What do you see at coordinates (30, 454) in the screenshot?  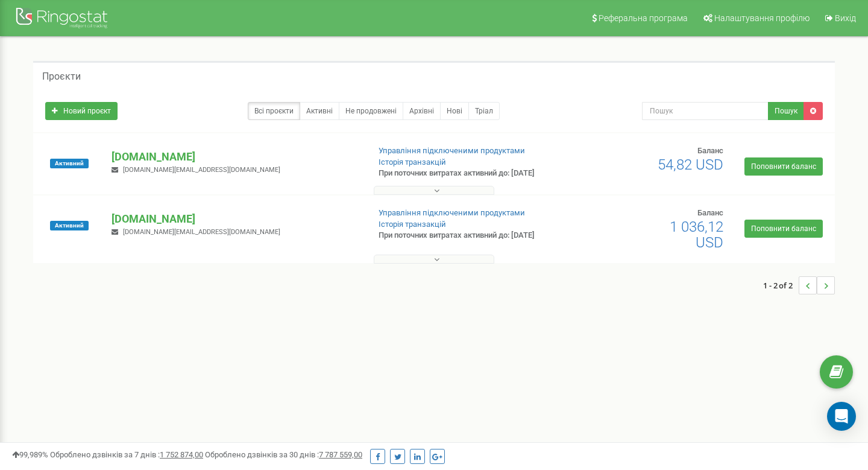 I see `span: 99,989%` at bounding box center [30, 454].